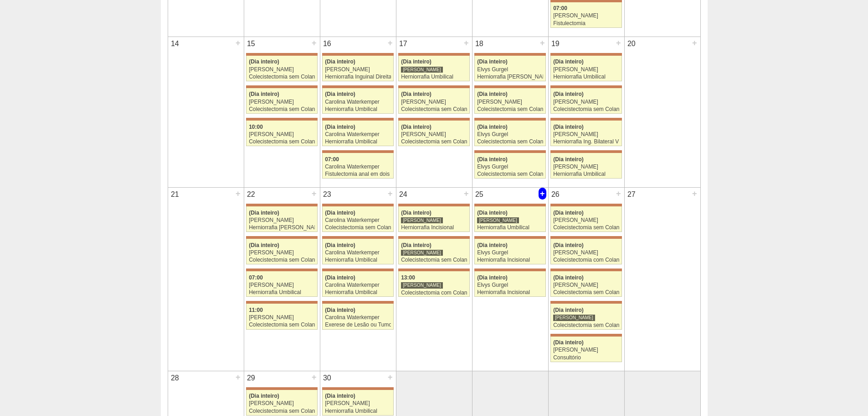 The width and height of the screenshot is (868, 416). I want to click on div: 27, so click(632, 194).